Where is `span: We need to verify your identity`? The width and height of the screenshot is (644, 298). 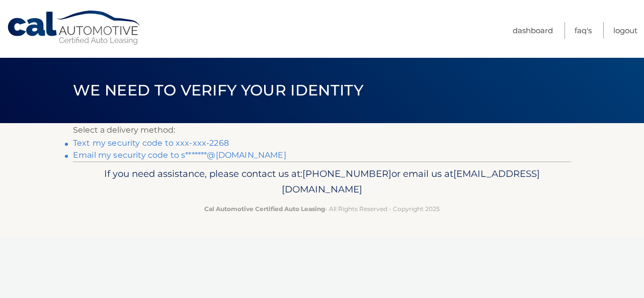
span: We need to verify your identity is located at coordinates (218, 90).